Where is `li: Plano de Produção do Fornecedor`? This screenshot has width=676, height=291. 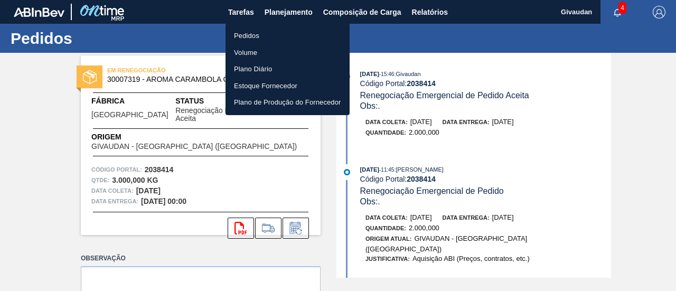
li: Plano de Produção do Fornecedor is located at coordinates (287, 103).